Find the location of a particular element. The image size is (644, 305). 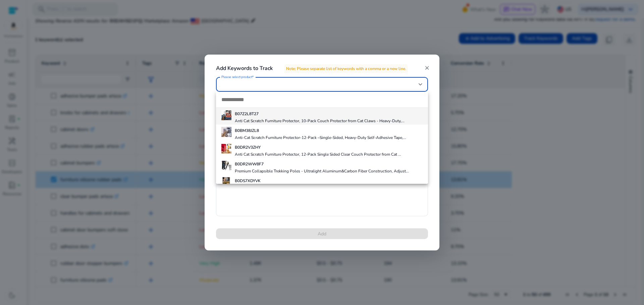

img: Anti-Cat Scratch Furniture Protector-12-Pack –Single-Sided, Heavy-Duty Self-Adhesive Tape, No-Res... is located at coordinates (227, 132).